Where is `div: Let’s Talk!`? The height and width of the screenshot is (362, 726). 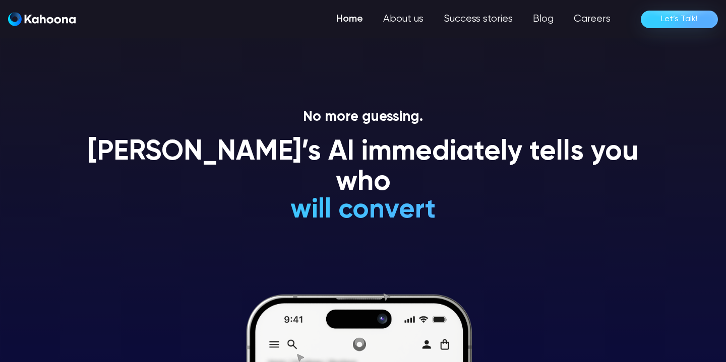 div: Let’s Talk! is located at coordinates (679, 19).